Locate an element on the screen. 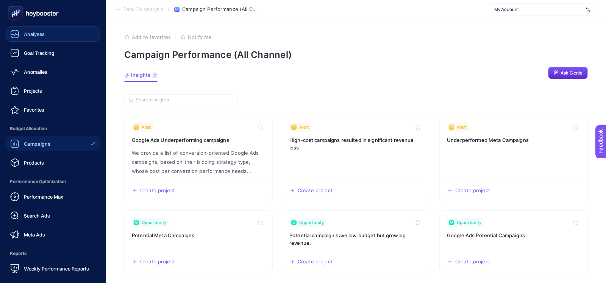 This screenshot has width=606, height=283. img: svg%3e is located at coordinates (588, 9).